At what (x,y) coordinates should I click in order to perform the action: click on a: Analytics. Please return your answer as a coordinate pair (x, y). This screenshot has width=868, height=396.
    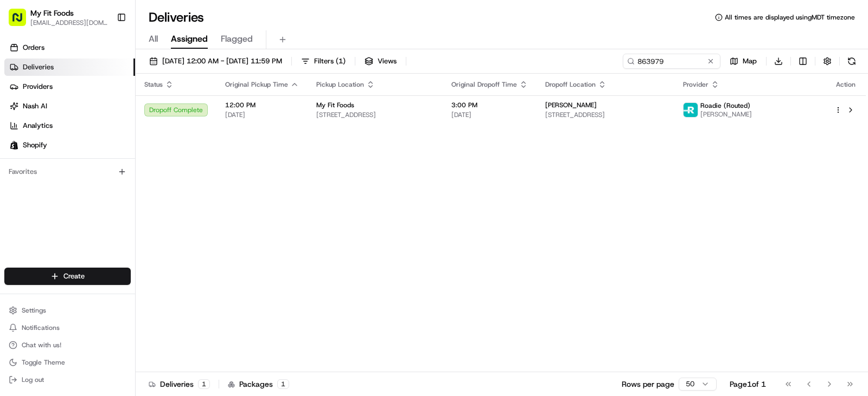
    Looking at the image, I should click on (70, 126).